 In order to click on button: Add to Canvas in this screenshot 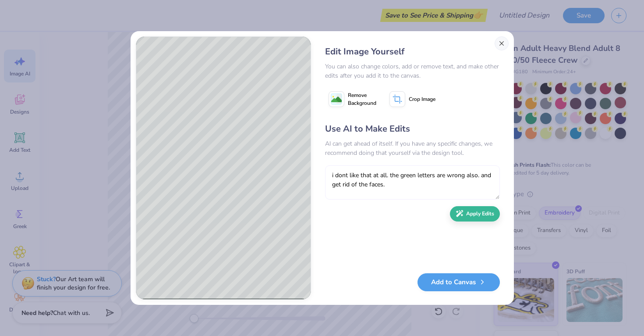, I will do `click(459, 282)`.